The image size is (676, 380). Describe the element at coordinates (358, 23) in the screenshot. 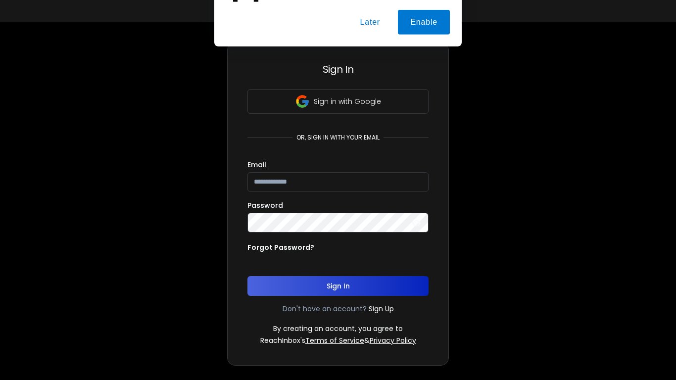

I see `div: Enable notifications to stay on top of your campaigns with real-time updates on replies.` at that location.